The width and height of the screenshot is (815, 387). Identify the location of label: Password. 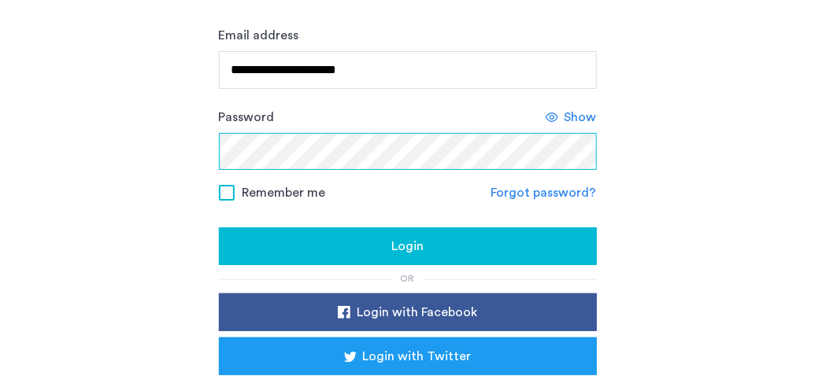
(246, 117).